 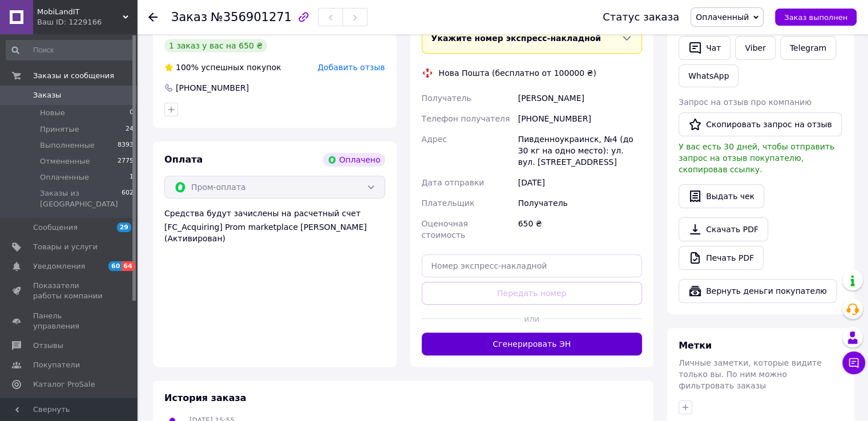 What do you see at coordinates (114, 266) in the screenshot?
I see `span: 60` at bounding box center [114, 266].